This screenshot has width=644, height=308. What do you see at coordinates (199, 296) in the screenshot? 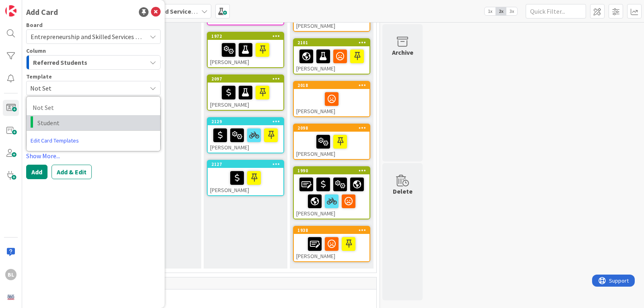
I see `span: Upperclassmen Concerns` at bounding box center [199, 296].